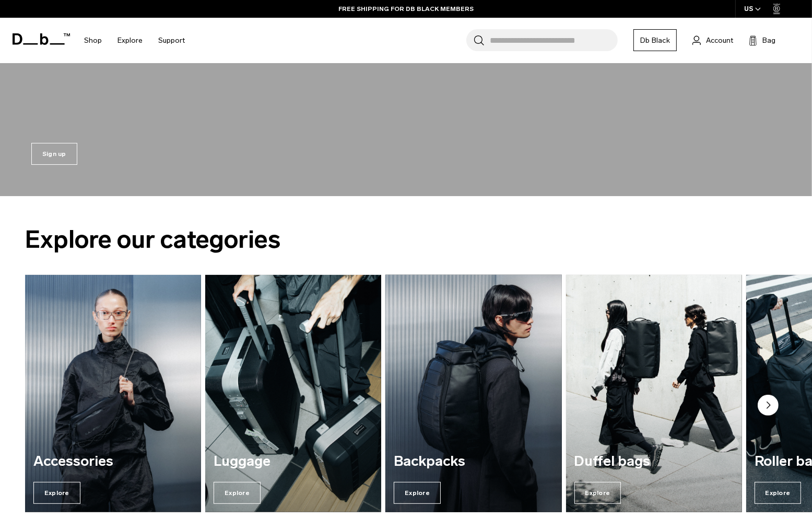 This screenshot has height=531, width=812. I want to click on button: Bag, so click(762, 40).